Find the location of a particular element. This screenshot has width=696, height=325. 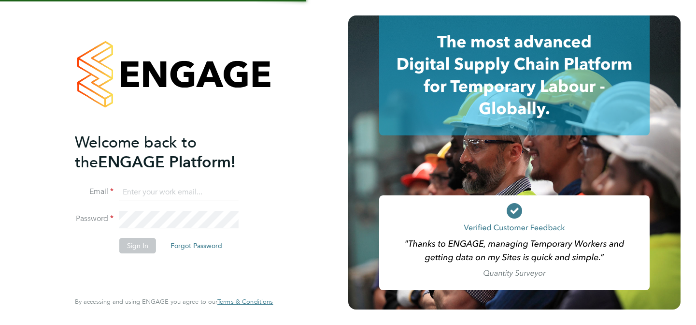

label: Password is located at coordinates (94, 218).